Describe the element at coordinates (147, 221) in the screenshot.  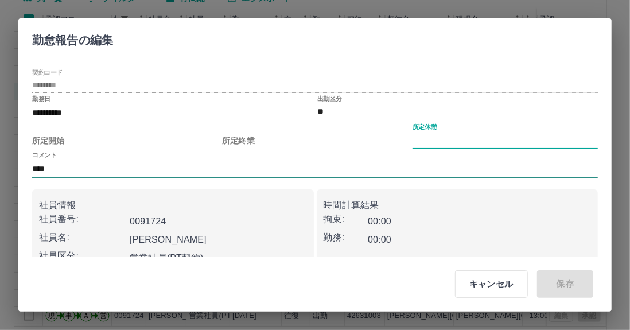
I see `b: 0091724` at that location.